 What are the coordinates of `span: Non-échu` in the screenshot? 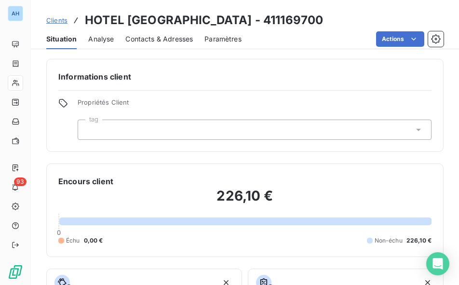 It's located at (389, 241).